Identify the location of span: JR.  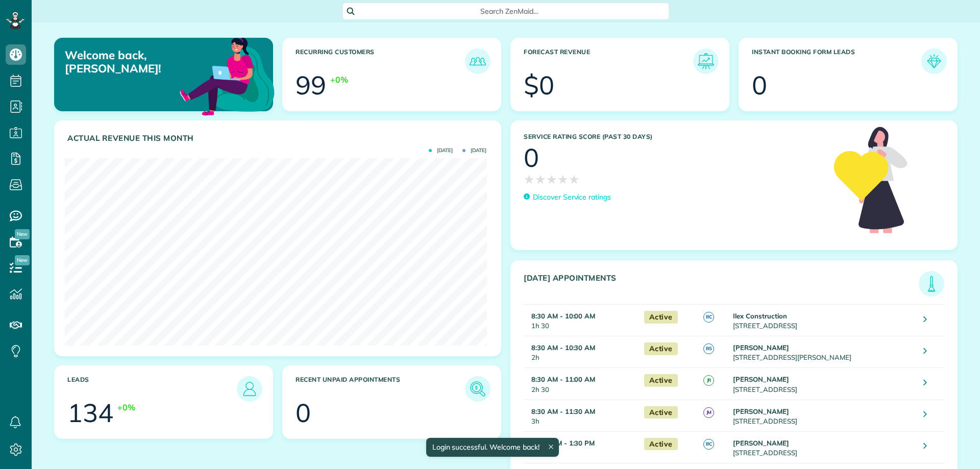
(709, 380).